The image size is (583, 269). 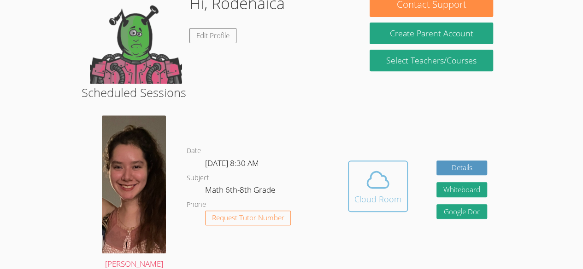 What do you see at coordinates (431, 60) in the screenshot?
I see `a: Select Teachers/Courses` at bounding box center [431, 60].